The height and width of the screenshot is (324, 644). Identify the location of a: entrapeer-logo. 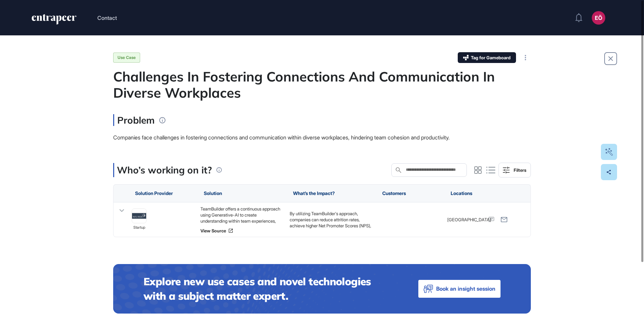
(54, 20).